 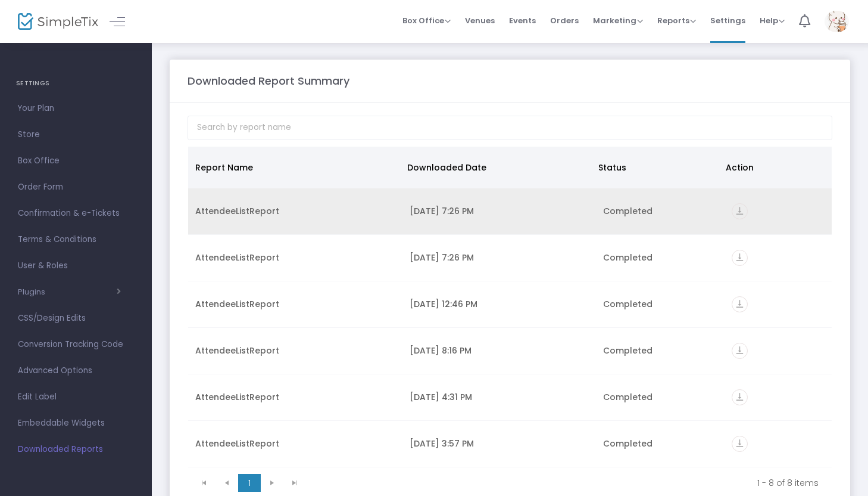 I want to click on input: Search by report name, so click(x=510, y=127).